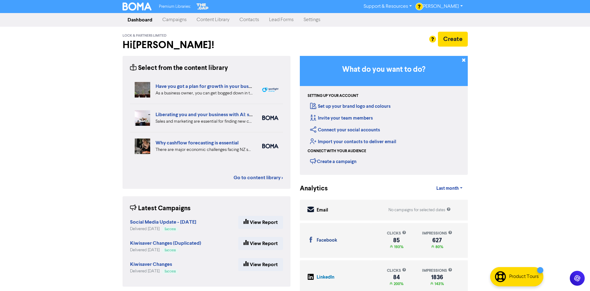 The image size is (590, 291). I want to click on a: Support & Resources, so click(387, 7).